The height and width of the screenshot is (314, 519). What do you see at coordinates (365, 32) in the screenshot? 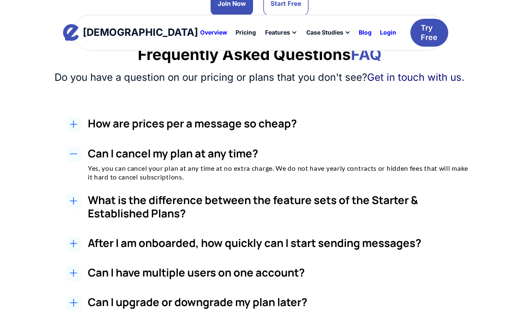
I see `div: Blog` at bounding box center [365, 32].